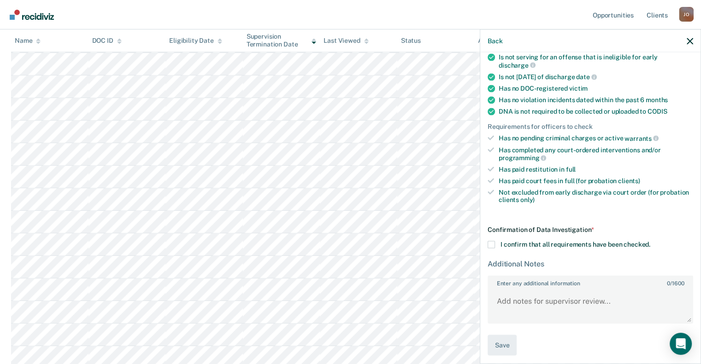 Image resolution: width=701 pixels, height=364 pixels. I want to click on span: discharge, so click(517, 65).